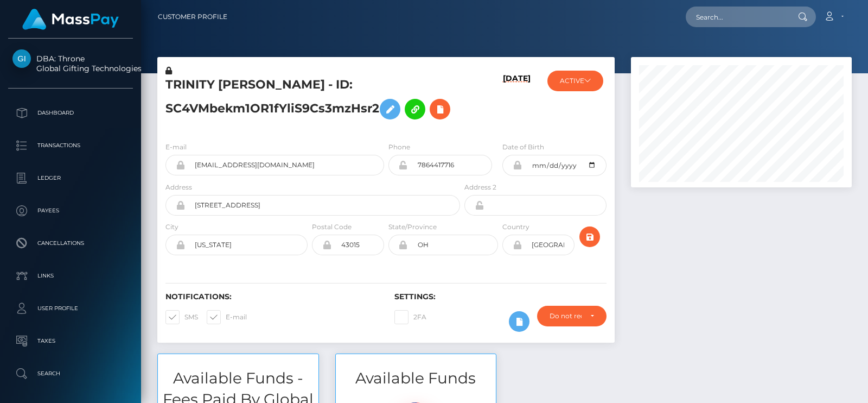 Image resolution: width=868 pixels, height=403 pixels. What do you see at coordinates (71, 178) in the screenshot?
I see `a: Ledger` at bounding box center [71, 178].